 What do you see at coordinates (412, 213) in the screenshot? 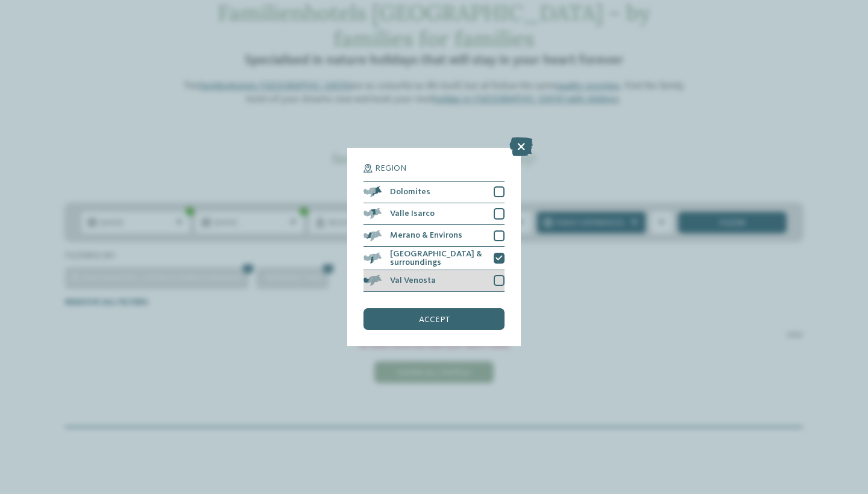
I see `span: Valle Isarco` at bounding box center [412, 213].